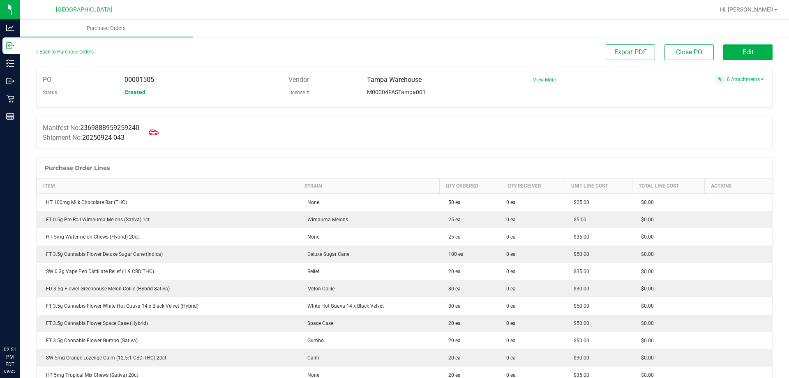 Image resolution: width=789 pixels, height=378 pixels. Describe the element at coordinates (311, 271) in the screenshot. I see `span: Relief` at that location.